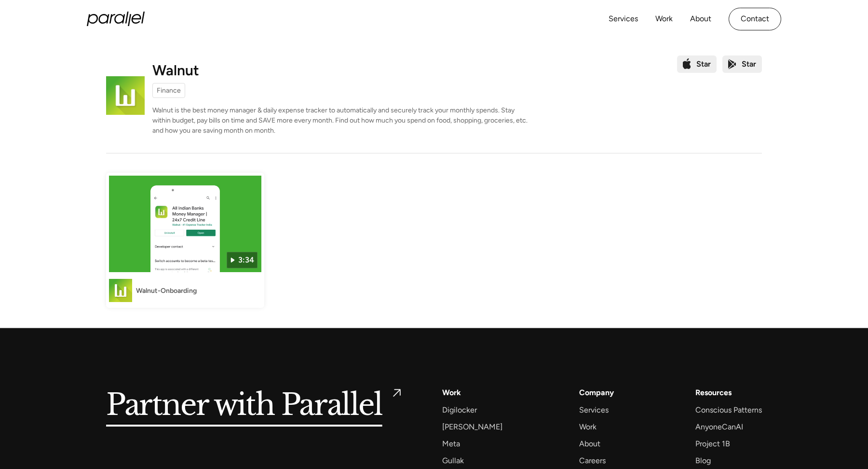  Describe the element at coordinates (168, 90) in the screenshot. I see `a: Finance` at that location.